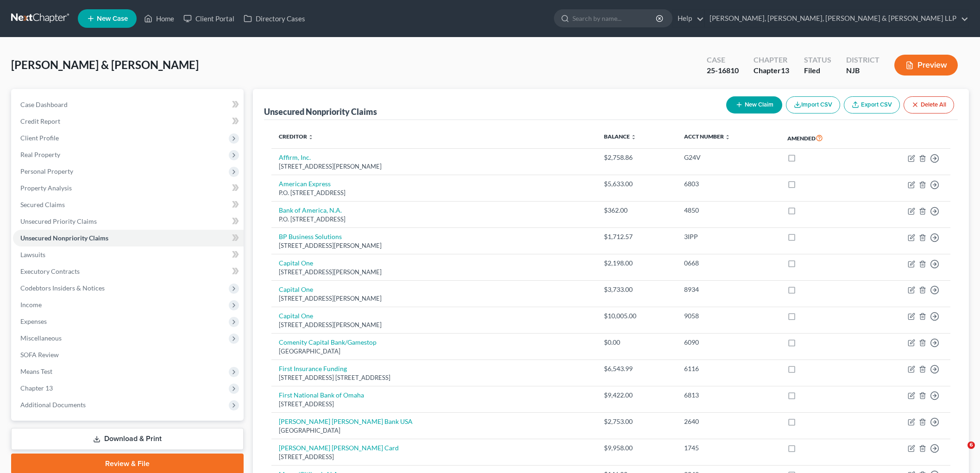  I want to click on div: District, so click(863, 60).